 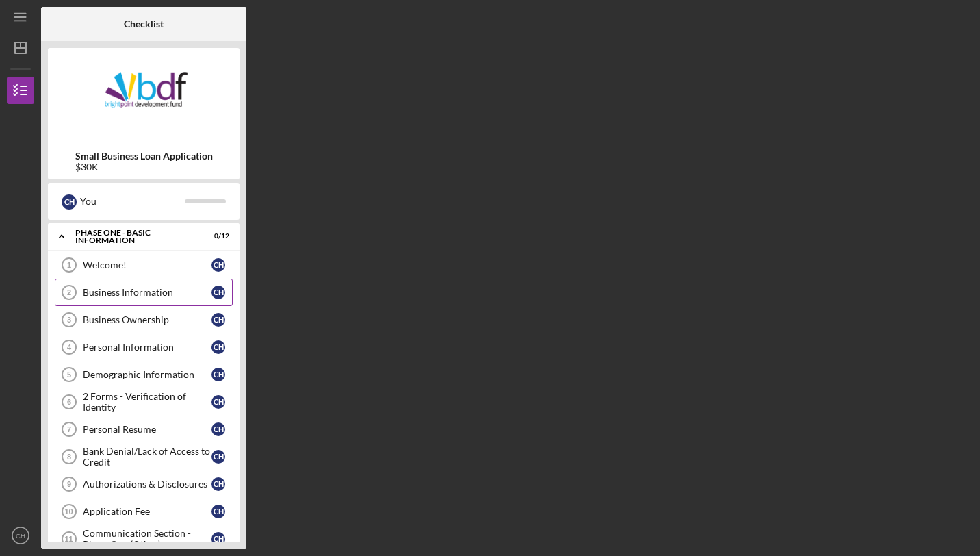 I want to click on tspan: 2, so click(x=69, y=292).